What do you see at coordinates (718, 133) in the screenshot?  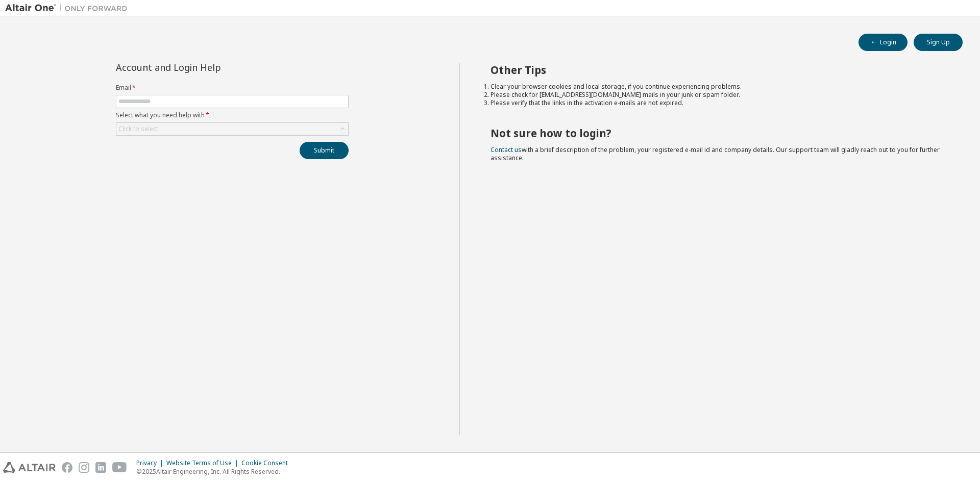 I see `h2: Not sure how to login?` at bounding box center [718, 133].